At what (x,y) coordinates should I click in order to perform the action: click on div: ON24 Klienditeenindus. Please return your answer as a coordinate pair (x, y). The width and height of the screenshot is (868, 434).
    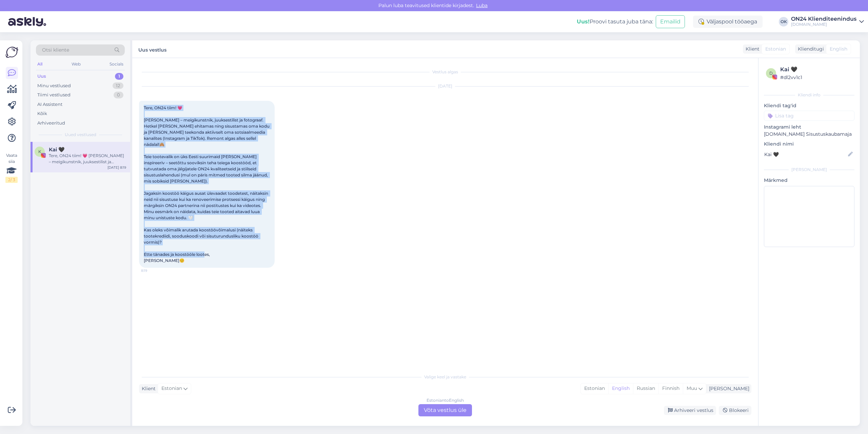
    Looking at the image, I should click on (824, 19).